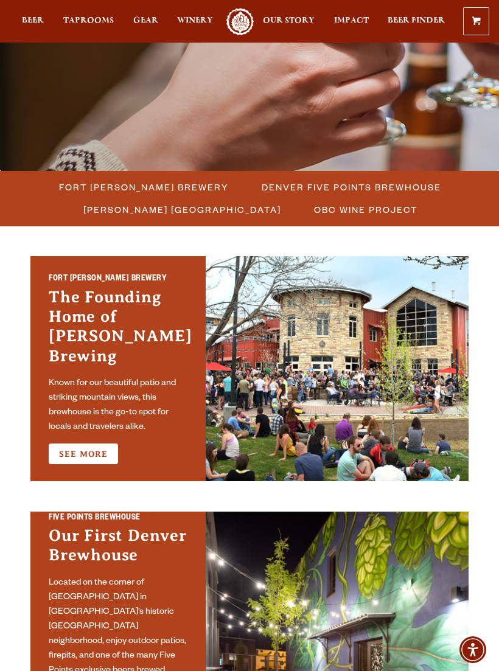 The width and height of the screenshot is (499, 671). Describe the element at coordinates (33, 21) in the screenshot. I see `span: Beer` at that location.